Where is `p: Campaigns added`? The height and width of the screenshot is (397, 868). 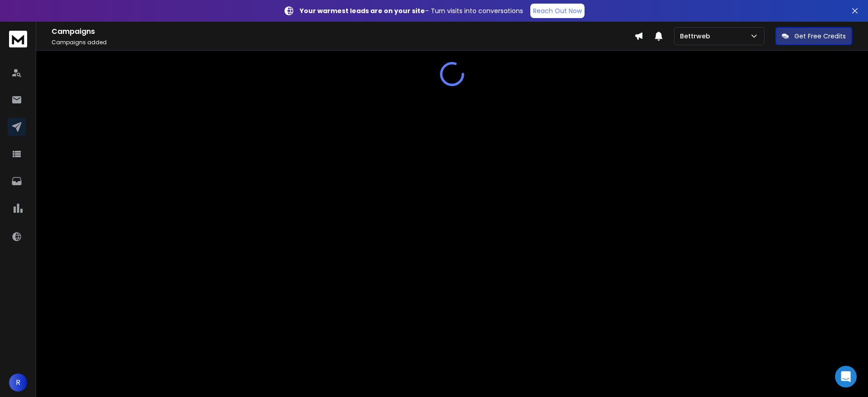
p: Campaigns added is located at coordinates (343, 43).